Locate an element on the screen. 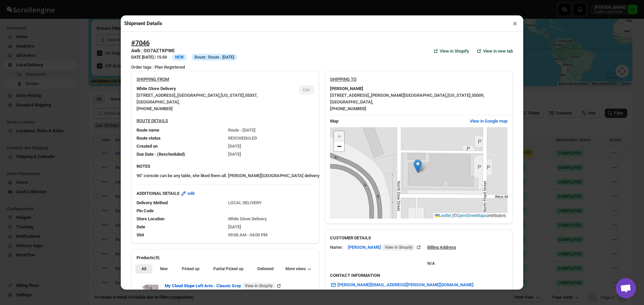 This screenshot has width=644, height=305. span: 09:00 AM - 04:00 PM is located at coordinates (248, 235).